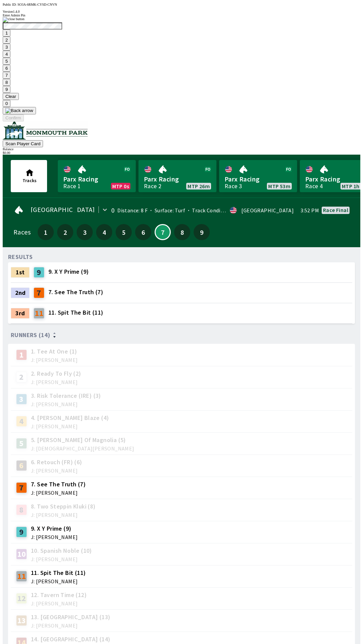  What do you see at coordinates (65, 232) in the screenshot?
I see `span: 2` at bounding box center [65, 232].